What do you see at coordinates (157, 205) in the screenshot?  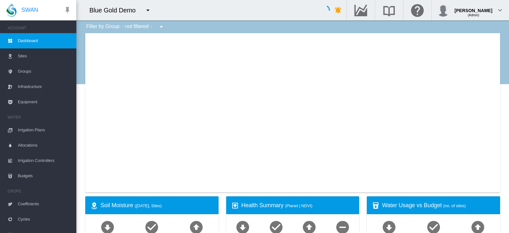 I see `div: Soil Moisture` at bounding box center [157, 205].